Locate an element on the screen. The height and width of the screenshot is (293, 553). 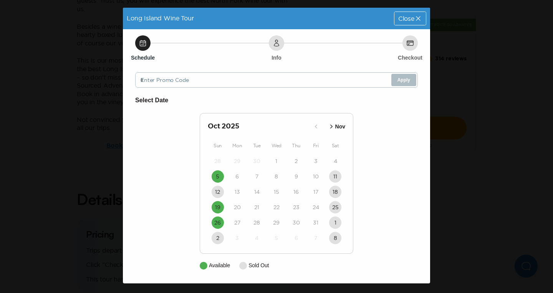
time: 17 is located at coordinates (316, 192).